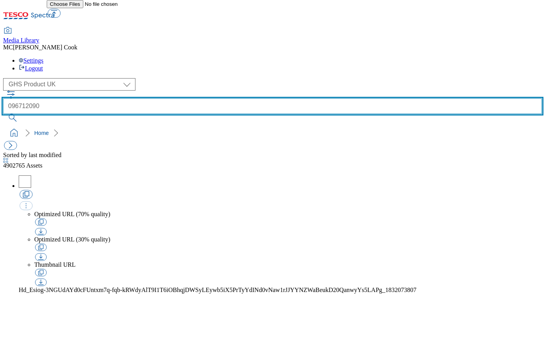 The height and width of the screenshot is (341, 545). Describe the element at coordinates (55, 265) in the screenshot. I see `span: Thumbnail URL` at that location.